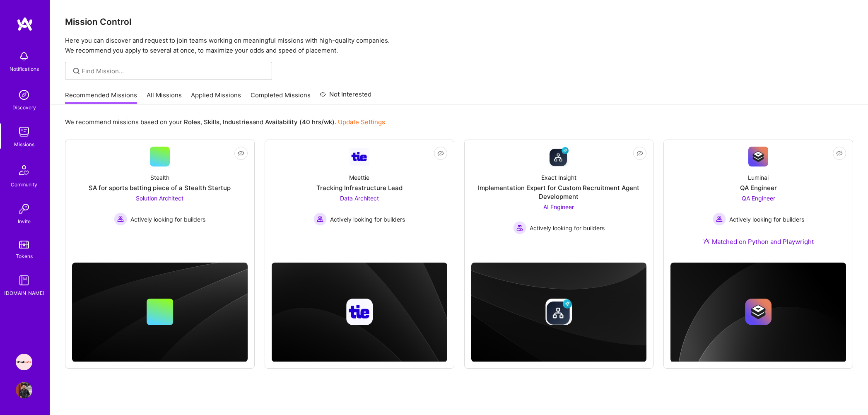  Describe the element at coordinates (758, 242) in the screenshot. I see `div: Matched on Python and Playwright` at that location.